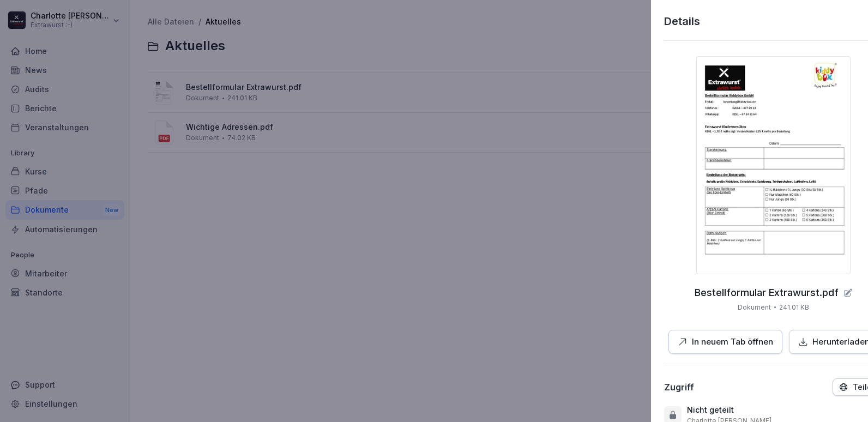 This screenshot has width=868, height=422. Describe the element at coordinates (679, 387) in the screenshot. I see `div: Zugriff` at that location.